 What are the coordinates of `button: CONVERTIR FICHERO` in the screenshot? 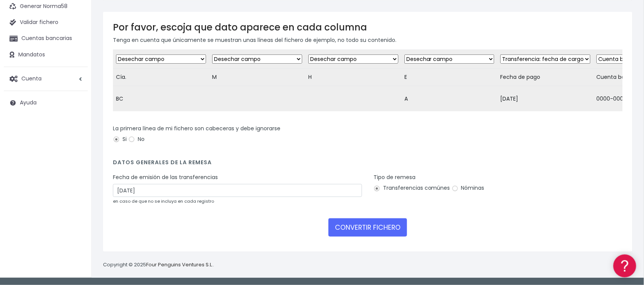 It's located at (368, 227).